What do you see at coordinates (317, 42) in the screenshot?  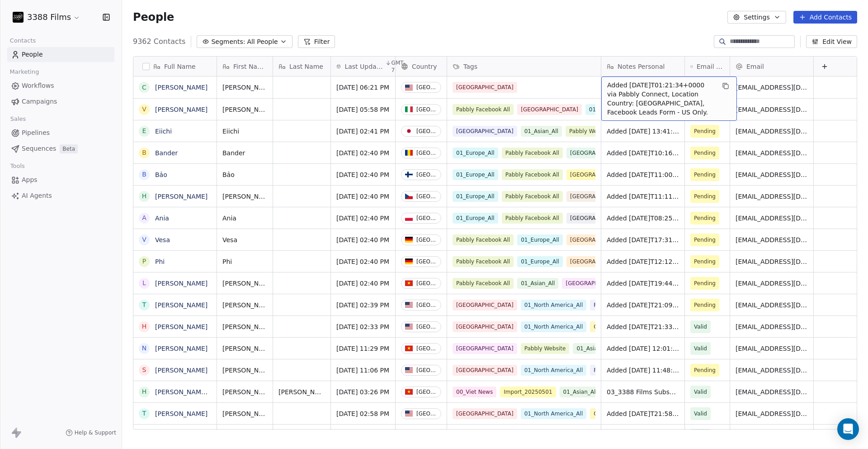 I see `button: Filter` at bounding box center [317, 42].